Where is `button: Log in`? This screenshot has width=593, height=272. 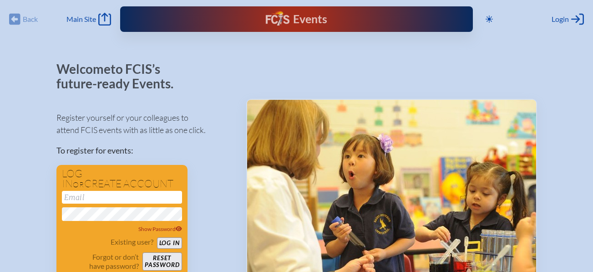
button: Log in is located at coordinates (169, 243).